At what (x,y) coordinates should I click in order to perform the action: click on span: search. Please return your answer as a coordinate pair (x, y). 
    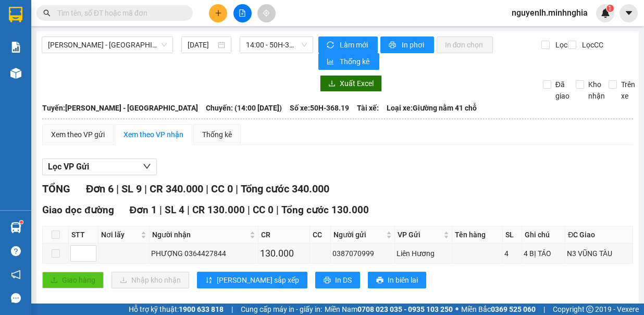
    Looking at the image, I should click on (47, 13).